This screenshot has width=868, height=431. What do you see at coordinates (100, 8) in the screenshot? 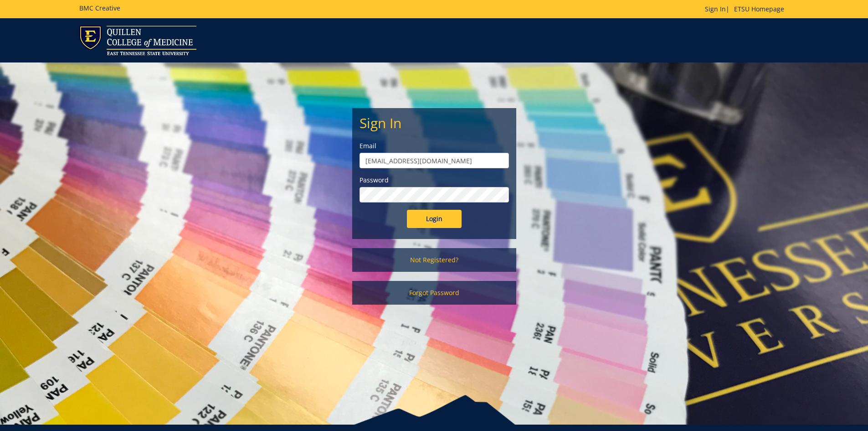
I see `h5: BMC Creative` at bounding box center [100, 8].